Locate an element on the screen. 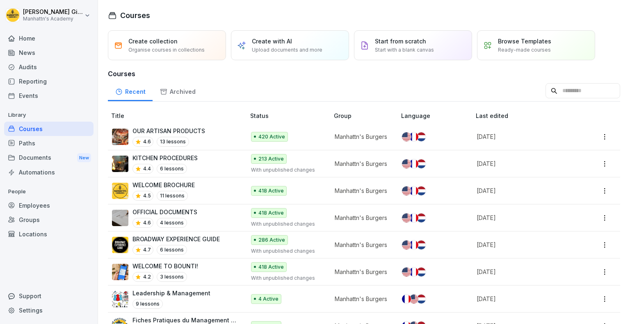  img: cg5lo66e1g15nr59ub5pszec.png is located at coordinates (120, 164).